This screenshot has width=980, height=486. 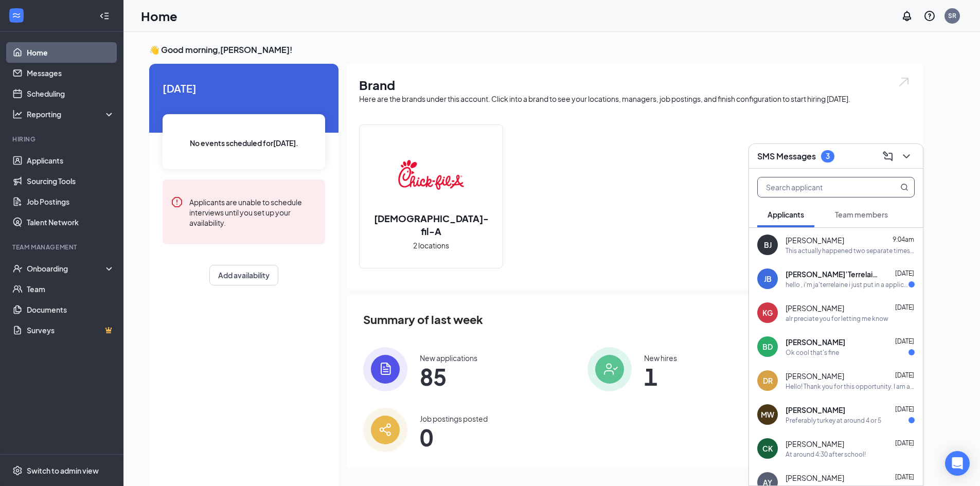 I want to click on svg: Analysis, so click(x=18, y=115).